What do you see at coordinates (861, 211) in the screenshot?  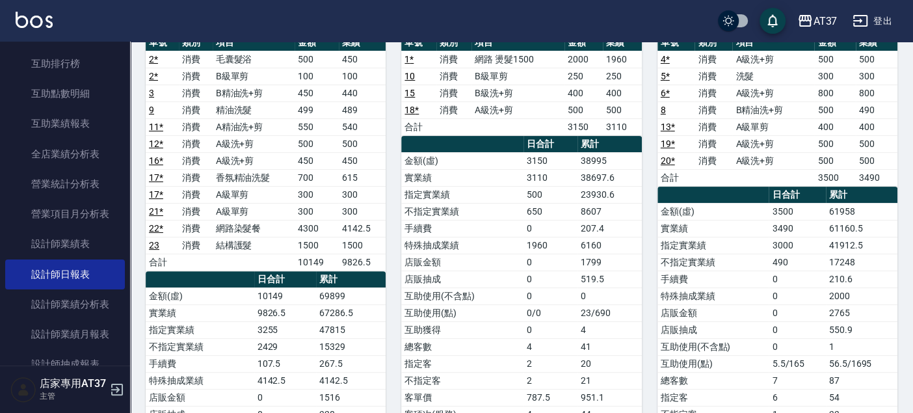 I see `td: 61958` at bounding box center [861, 211].